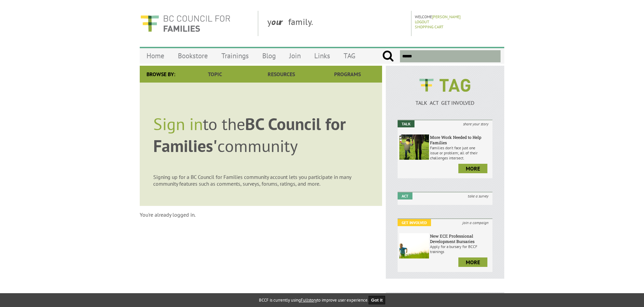 The image size is (644, 307). I want to click on a: Shopping Cart, so click(429, 27).